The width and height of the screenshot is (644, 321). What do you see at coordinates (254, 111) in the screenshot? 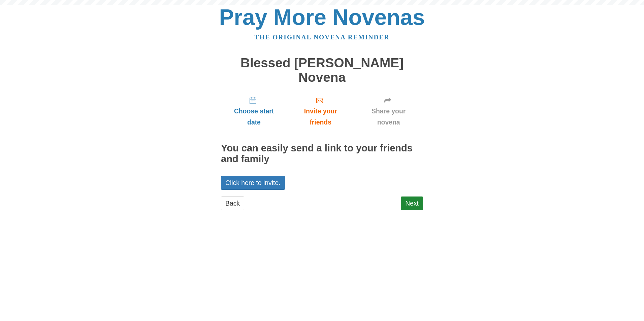
I see `a: Choose start date` at bounding box center [254, 111].